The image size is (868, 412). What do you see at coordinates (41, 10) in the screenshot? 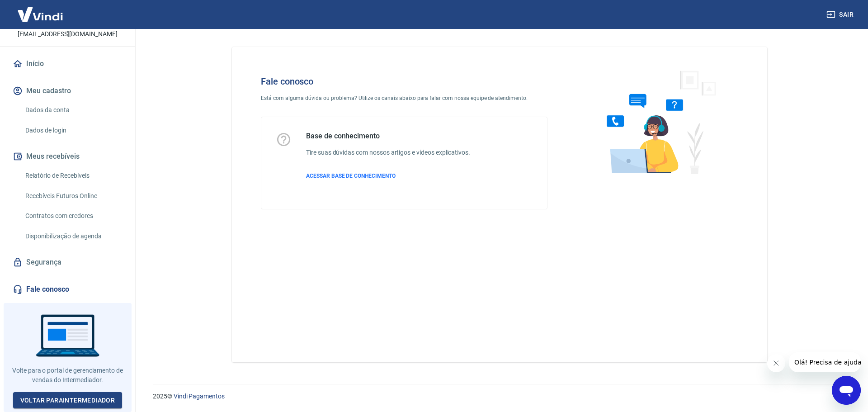
I see `span: Olá! Precisa de ajuda?` at bounding box center [41, 10].